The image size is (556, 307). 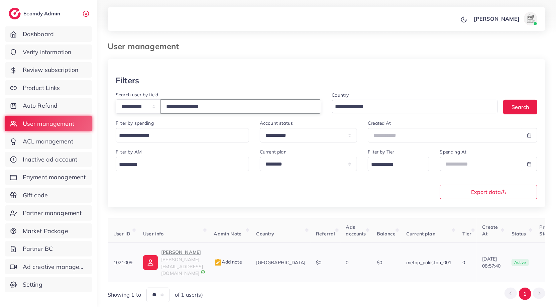 I want to click on a: Product Links, so click(x=48, y=88).